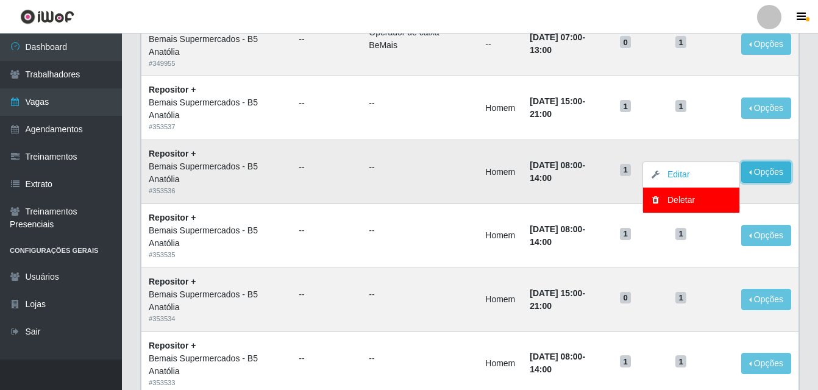 The image size is (818, 390). I want to click on div: Deletar, so click(691, 200).